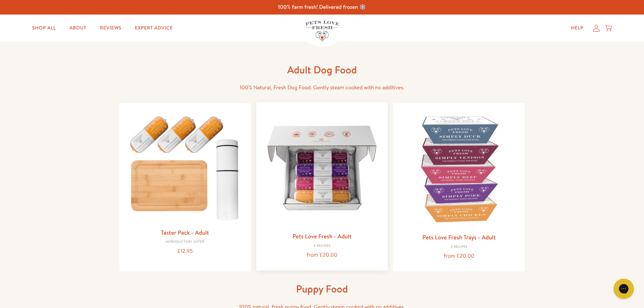 Image resolution: width=644 pixels, height=308 pixels. What do you see at coordinates (185, 167) in the screenshot?
I see `img: Taster Pack - Adult` at bounding box center [185, 167].